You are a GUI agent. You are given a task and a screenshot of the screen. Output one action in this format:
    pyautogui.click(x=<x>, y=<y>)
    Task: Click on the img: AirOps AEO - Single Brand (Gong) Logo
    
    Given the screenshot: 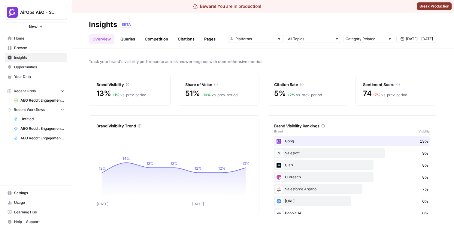 What is the action you would take?
    pyautogui.click(x=12, y=12)
    